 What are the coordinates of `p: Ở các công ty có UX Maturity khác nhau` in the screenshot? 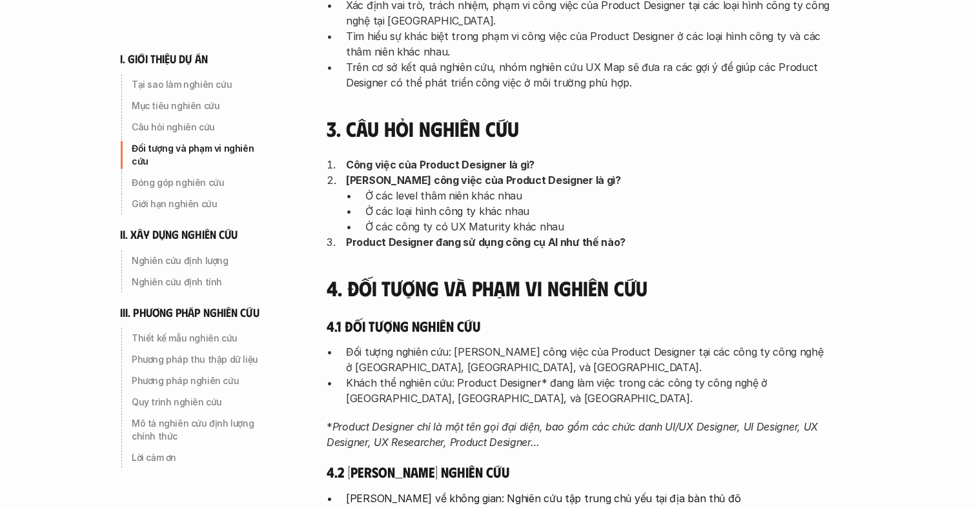 It's located at (598, 227).